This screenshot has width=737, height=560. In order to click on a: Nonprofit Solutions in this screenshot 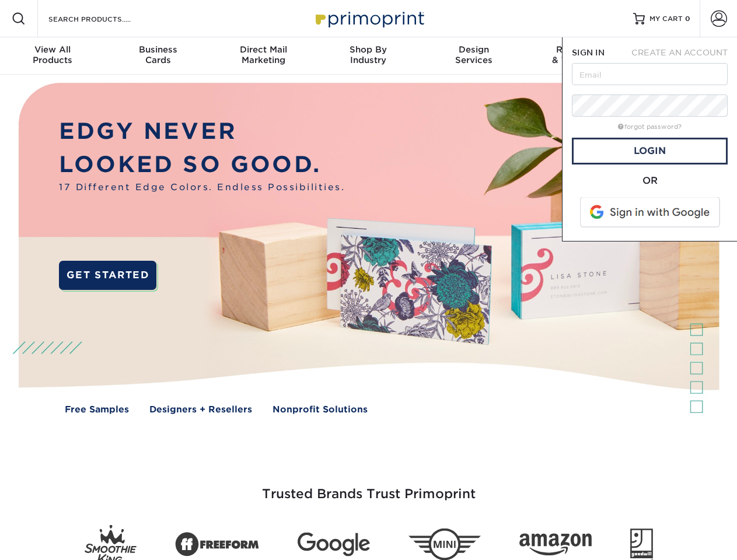, I will do `click(320, 409)`.